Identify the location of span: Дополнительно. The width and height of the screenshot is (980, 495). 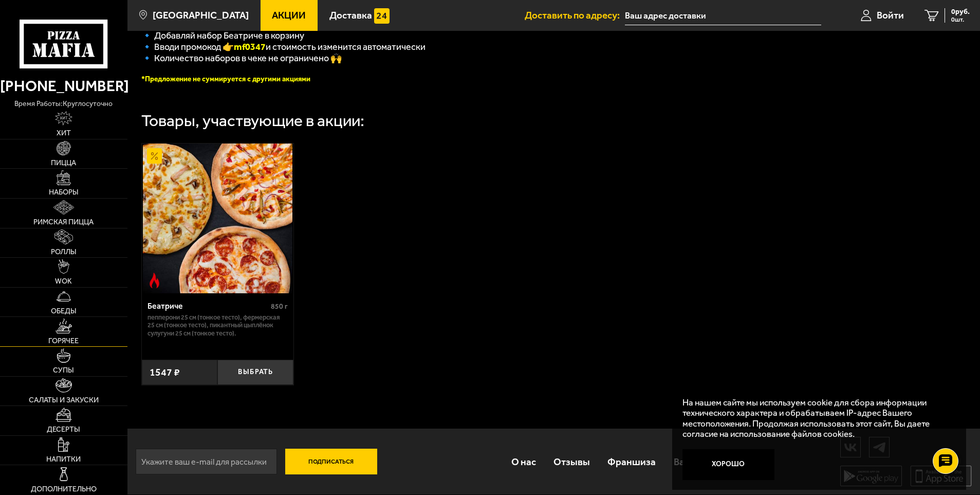
(63, 489).